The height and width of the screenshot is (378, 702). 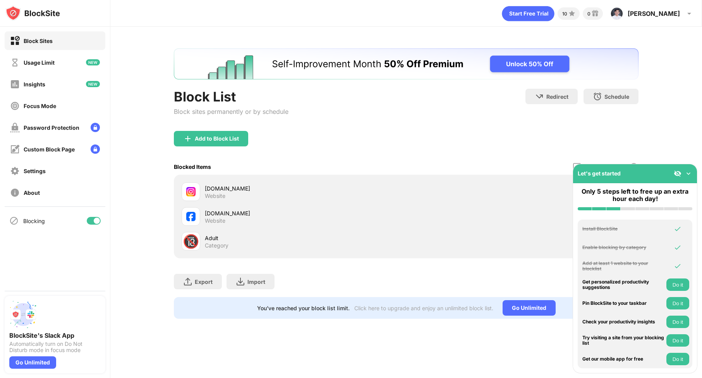 What do you see at coordinates (623, 340) in the screenshot?
I see `div: Try visiting a site from your blocking list` at bounding box center [623, 340].